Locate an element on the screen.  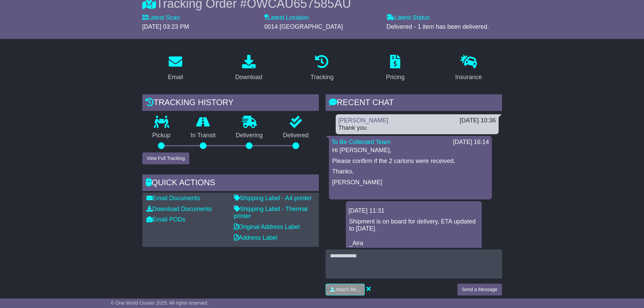
p: Delivering is located at coordinates (250, 136).